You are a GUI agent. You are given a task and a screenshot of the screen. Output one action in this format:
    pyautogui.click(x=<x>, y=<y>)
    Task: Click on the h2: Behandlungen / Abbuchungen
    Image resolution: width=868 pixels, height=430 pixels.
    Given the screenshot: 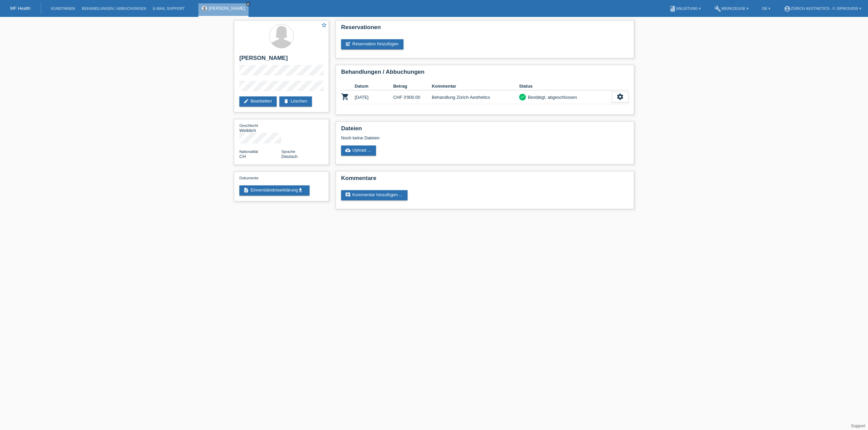 What is the action you would take?
    pyautogui.click(x=485, y=73)
    